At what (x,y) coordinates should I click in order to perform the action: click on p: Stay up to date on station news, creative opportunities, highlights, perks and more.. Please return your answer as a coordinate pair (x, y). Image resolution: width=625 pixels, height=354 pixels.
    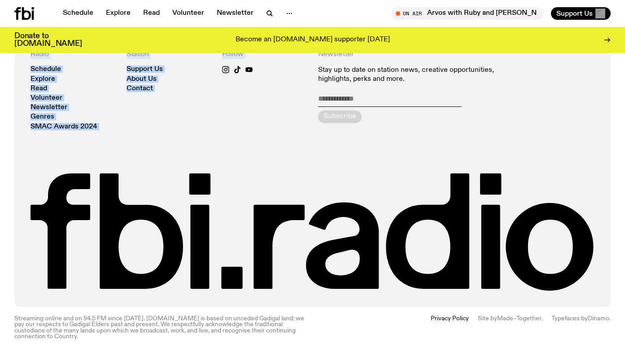
    Looking at the image, I should click on (409, 75).